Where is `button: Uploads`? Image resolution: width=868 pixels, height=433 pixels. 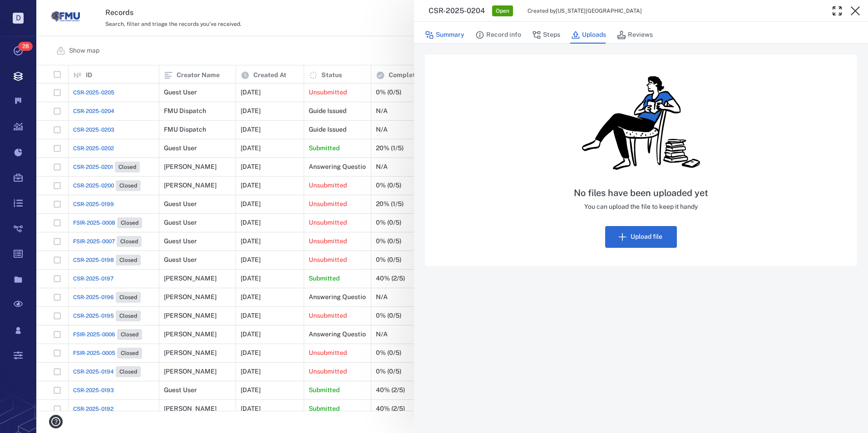
button: Uploads is located at coordinates (588, 35).